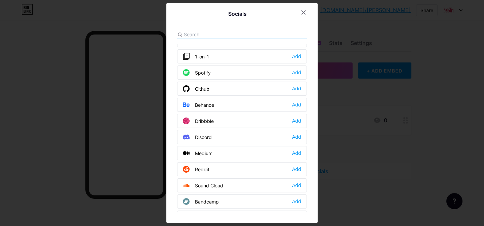 This screenshot has width=484, height=226. What do you see at coordinates (201, 202) in the screenshot?
I see `div: Bandcamp` at bounding box center [201, 202].